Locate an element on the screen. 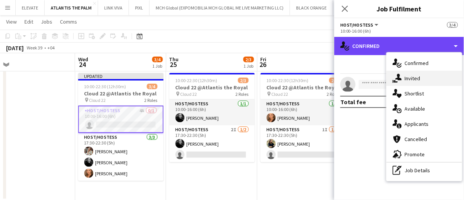 This screenshot has height=200, width=464. span: Wed is located at coordinates (83, 59).